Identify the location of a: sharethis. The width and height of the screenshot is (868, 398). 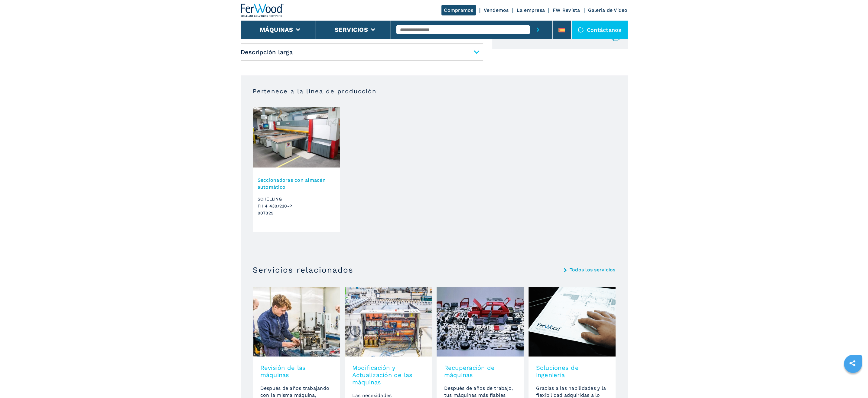
(852, 363).